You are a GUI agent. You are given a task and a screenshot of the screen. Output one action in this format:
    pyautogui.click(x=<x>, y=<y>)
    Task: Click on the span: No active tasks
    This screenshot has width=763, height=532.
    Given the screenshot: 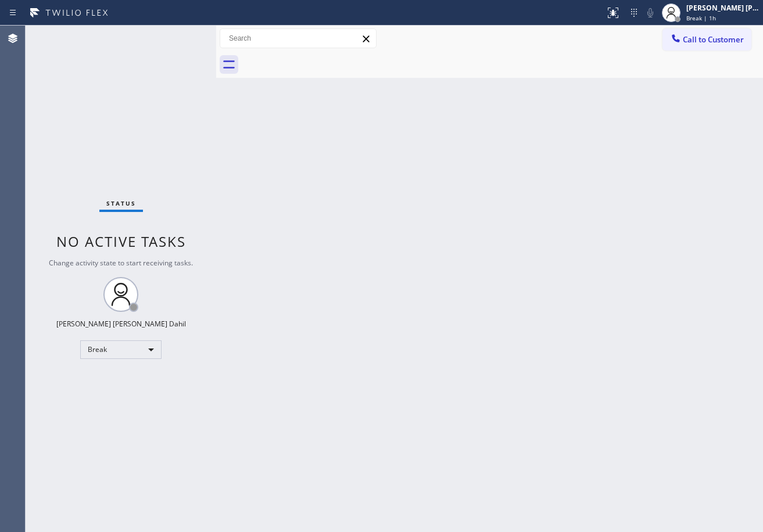 What is the action you would take?
    pyautogui.click(x=121, y=241)
    